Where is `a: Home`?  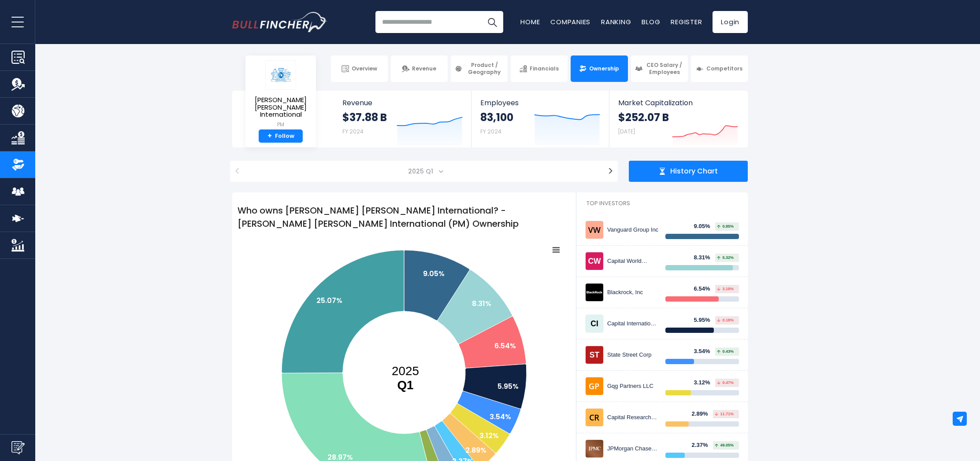
a: Home is located at coordinates (530, 21).